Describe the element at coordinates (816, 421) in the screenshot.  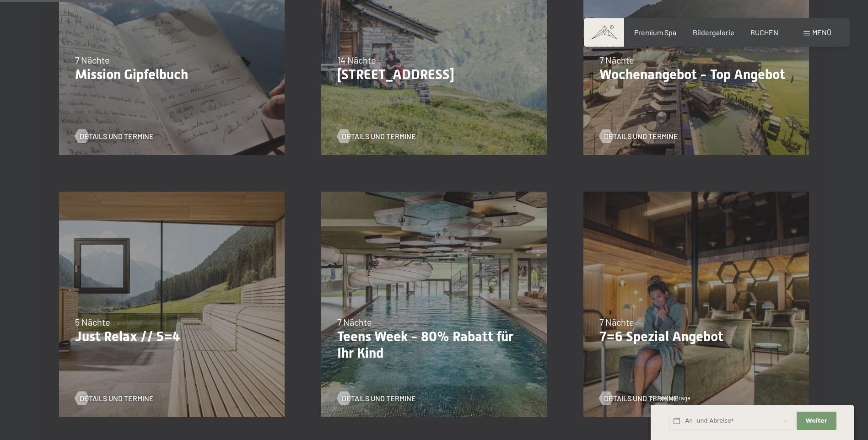
I see `span: Weiter` at that location.